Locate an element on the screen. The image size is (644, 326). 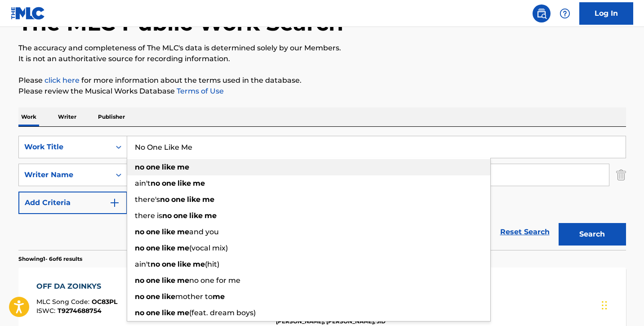
span: T9274688754 is located at coordinates (80, 311).